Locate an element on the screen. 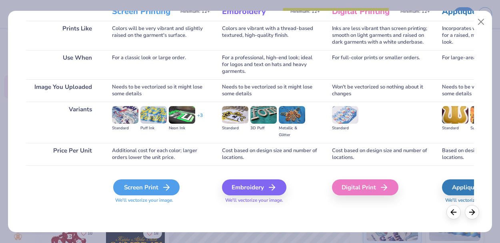 This screenshot has width=500, height=243. img: 3D Puff is located at coordinates (264, 115).